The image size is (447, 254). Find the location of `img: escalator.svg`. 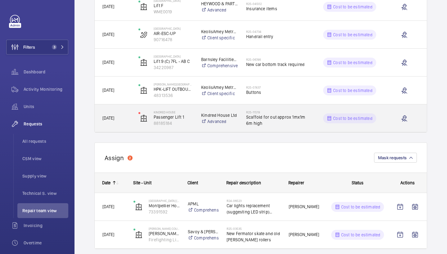

img: escalator.svg is located at coordinates (144, 35).